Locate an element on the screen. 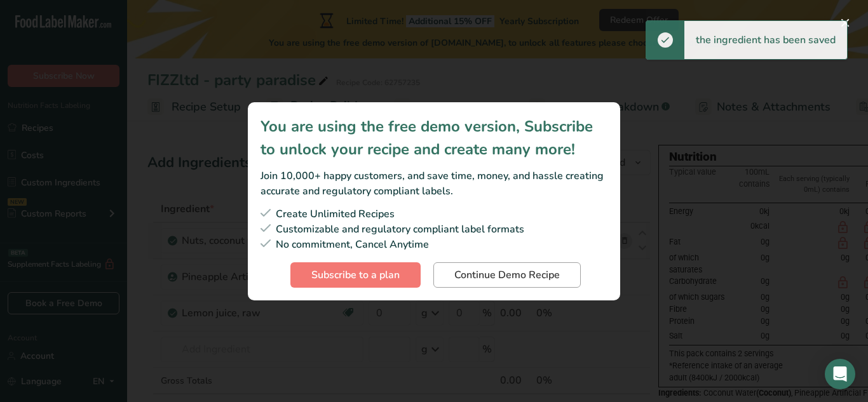  span: Subscribe to a plan is located at coordinates (355, 275).